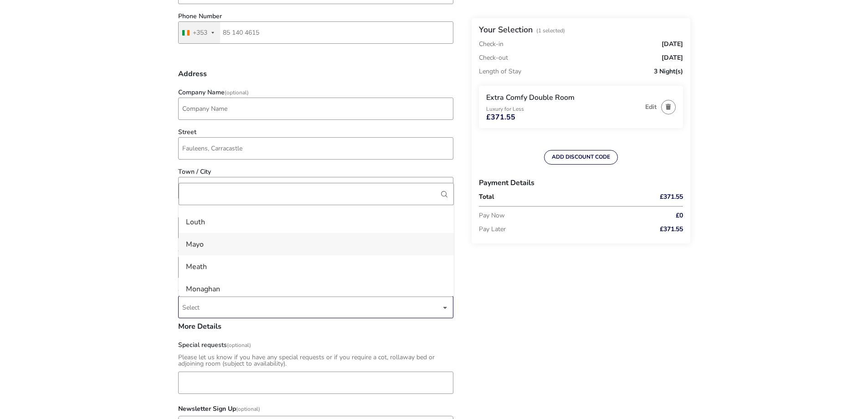 This screenshot has height=419, width=868. I want to click on p: Luxury for Less, so click(563, 109).